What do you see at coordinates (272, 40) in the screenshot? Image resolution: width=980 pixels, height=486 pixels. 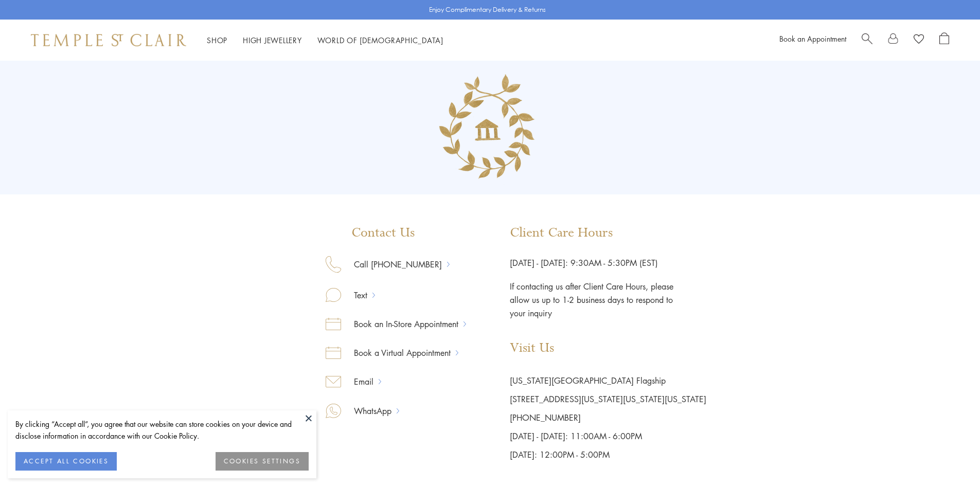 I see `a: High JewelleryHigh Jewellery` at bounding box center [272, 40].